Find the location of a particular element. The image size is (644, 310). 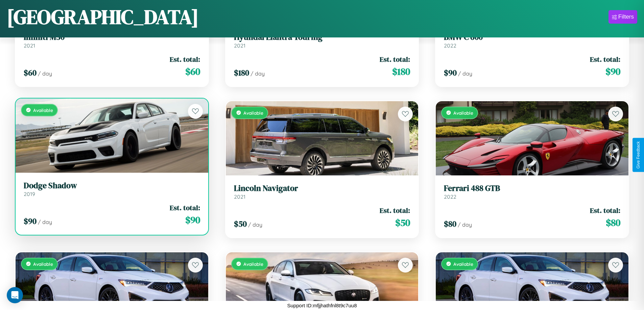

a: Dodge Shadow2019 is located at coordinates (112, 189).